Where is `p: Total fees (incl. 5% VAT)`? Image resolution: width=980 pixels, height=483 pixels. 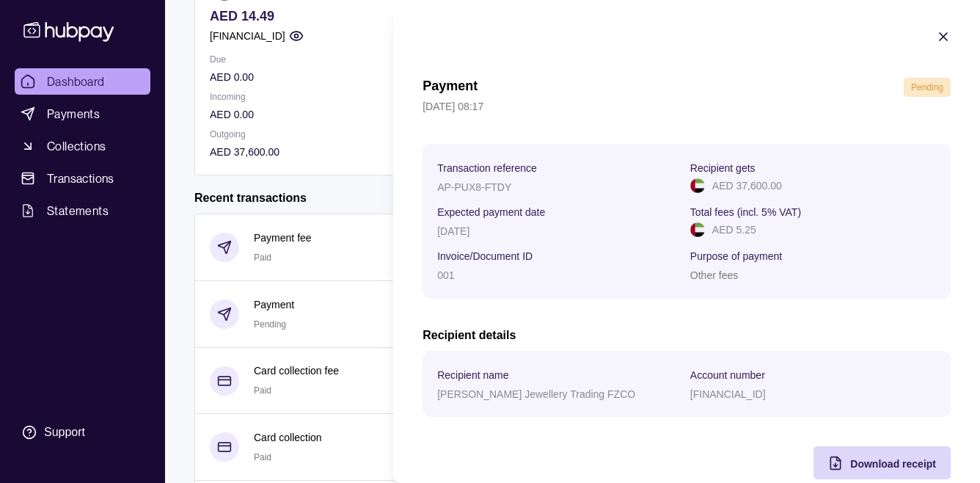 p: Total fees (incl. 5% VAT) is located at coordinates (746, 212).